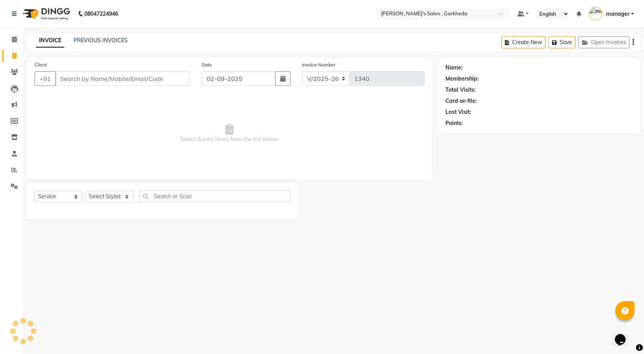 This screenshot has width=644, height=354. I want to click on input: Search or Scan, so click(215, 196).